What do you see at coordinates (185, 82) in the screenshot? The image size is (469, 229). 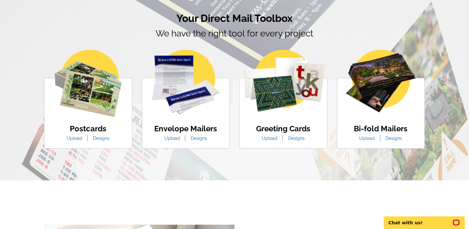 I see `img: envelope-mailer.png` at bounding box center [185, 82].